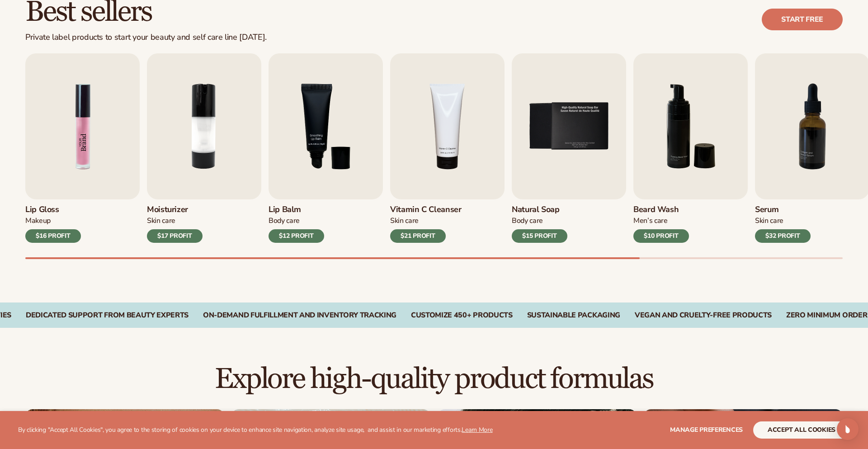  I want to click on div: CUSTOMIZE 450+ PRODUCTS, so click(461, 315).